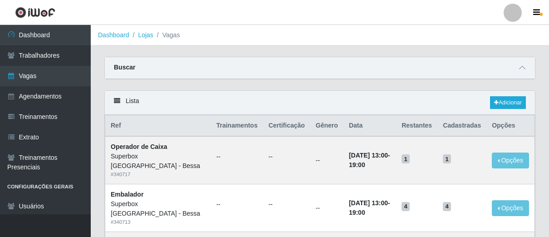  Describe the element at coordinates (510, 126) in the screenshot. I see `th: Opções` at that location.